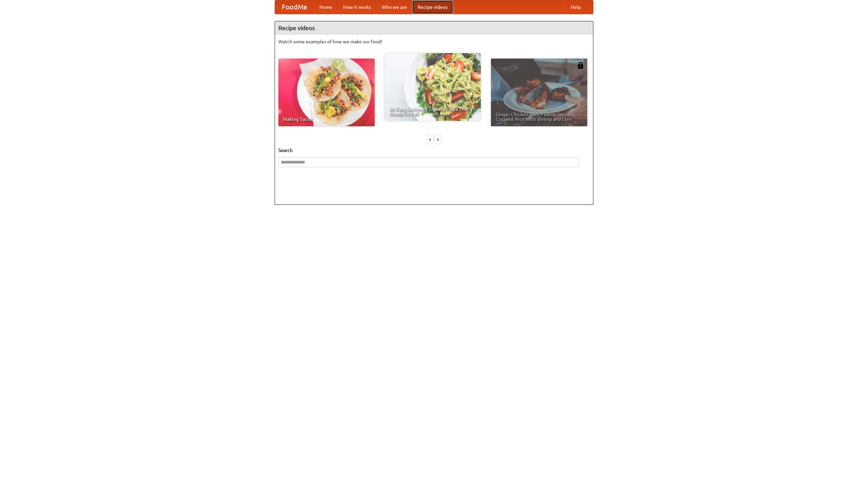  I want to click on span: Making Tacos, so click(326, 119).